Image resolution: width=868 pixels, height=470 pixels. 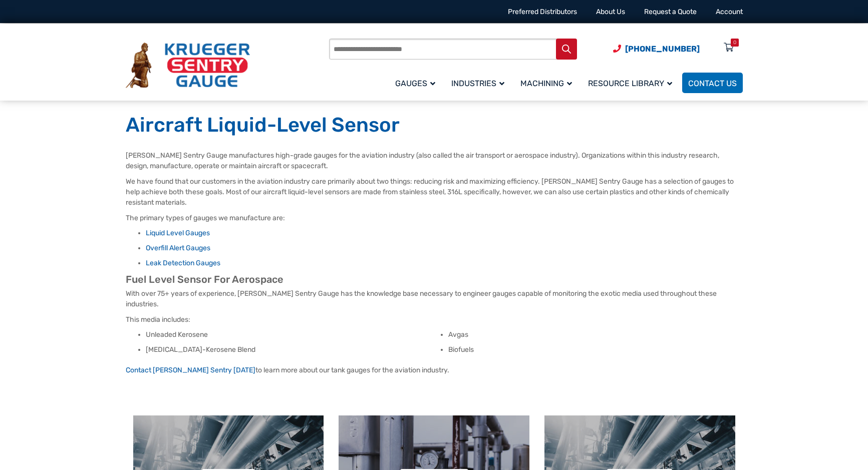 What do you see at coordinates (630, 83) in the screenshot?
I see `span: Resource Library` at bounding box center [630, 83].